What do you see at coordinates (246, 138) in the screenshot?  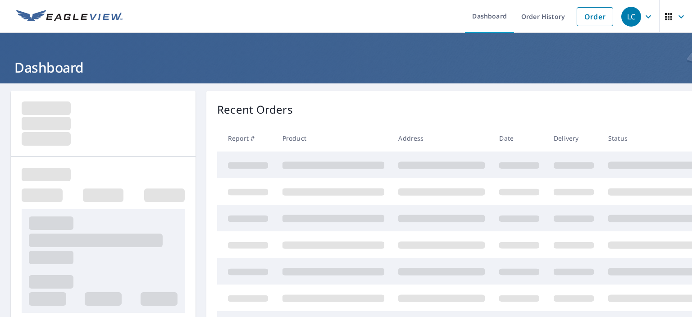 I see `th: Report #` at bounding box center [246, 138].